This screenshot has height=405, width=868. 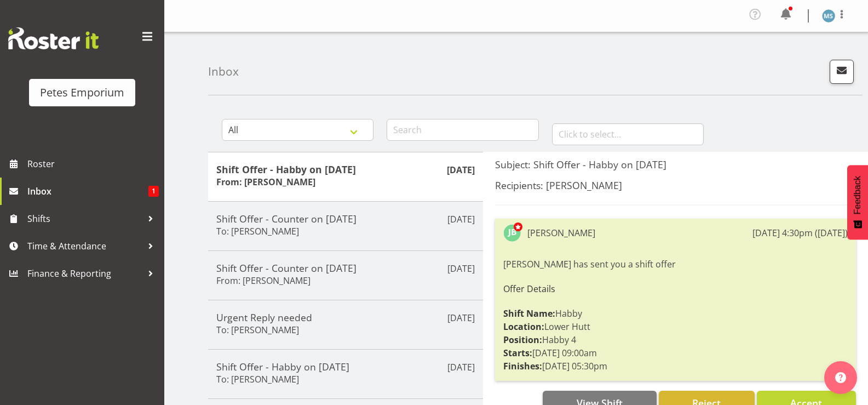 What do you see at coordinates (223, 71) in the screenshot?
I see `h4: Inbox` at bounding box center [223, 71].